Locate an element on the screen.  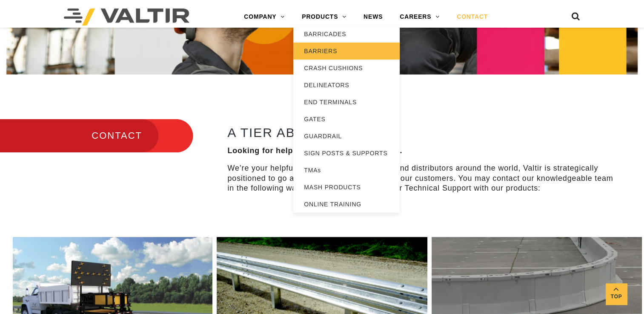
a: END TERMINALS is located at coordinates (346, 102).